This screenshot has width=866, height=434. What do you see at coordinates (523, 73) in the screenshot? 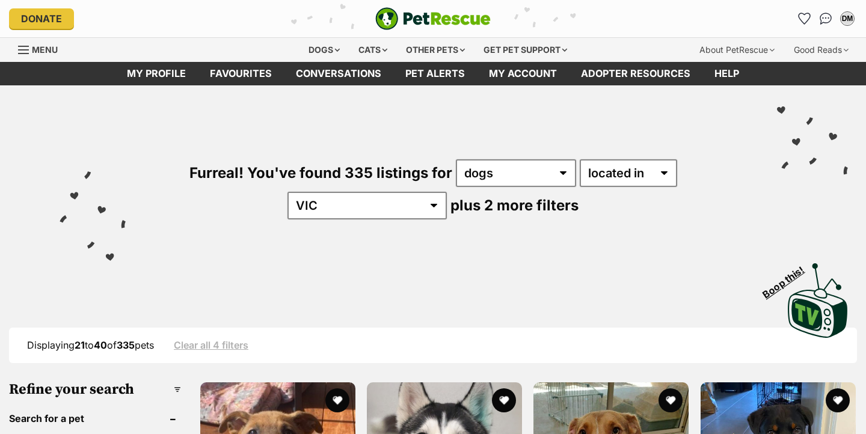
I see `a: My account` at bounding box center [523, 73].